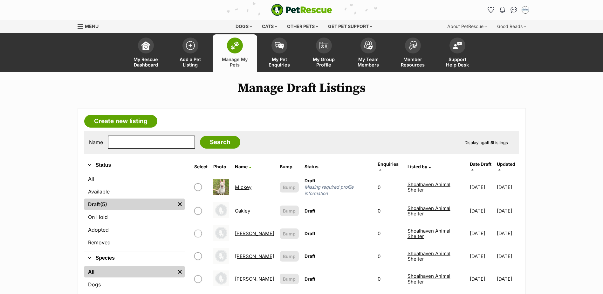  What do you see at coordinates (368, 53) in the screenshot?
I see `a: My Team Members` at bounding box center [368, 53].